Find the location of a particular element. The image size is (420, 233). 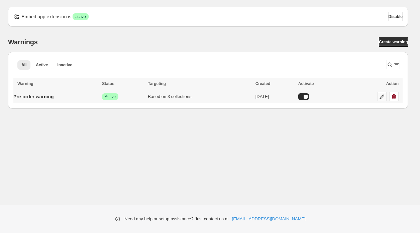

span: Status is located at coordinates (108, 84).